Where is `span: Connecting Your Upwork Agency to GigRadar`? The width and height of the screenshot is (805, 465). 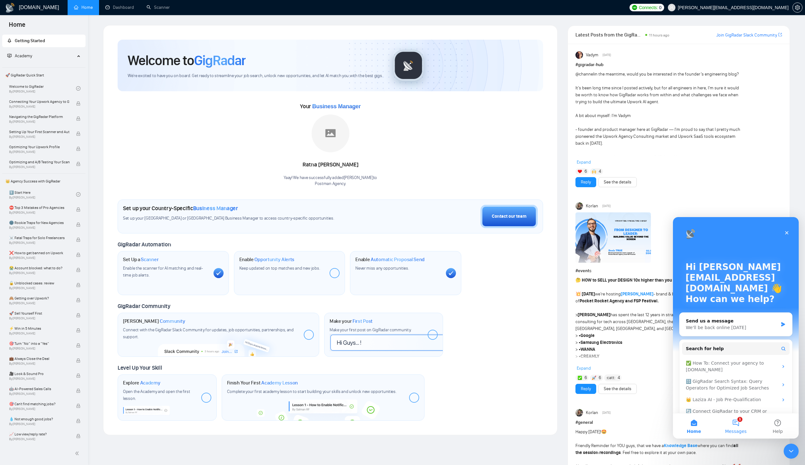 span: Connecting Your Upwork Agency to GigRadar is located at coordinates (39, 102).